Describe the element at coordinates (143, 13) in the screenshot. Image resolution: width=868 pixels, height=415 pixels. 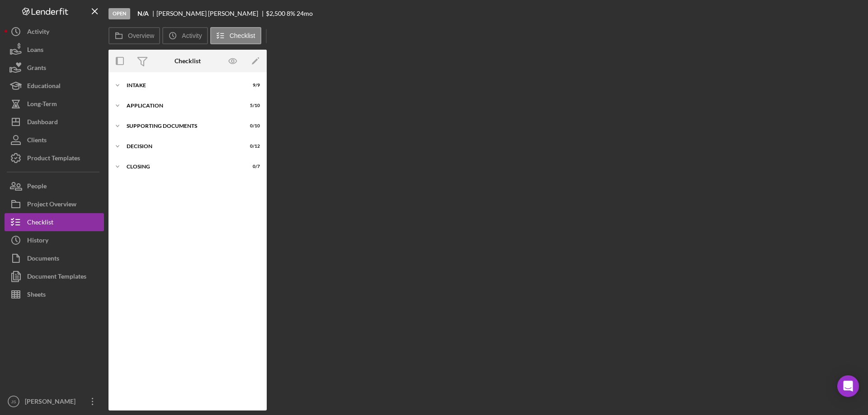
I see `b: N/A` at that location.